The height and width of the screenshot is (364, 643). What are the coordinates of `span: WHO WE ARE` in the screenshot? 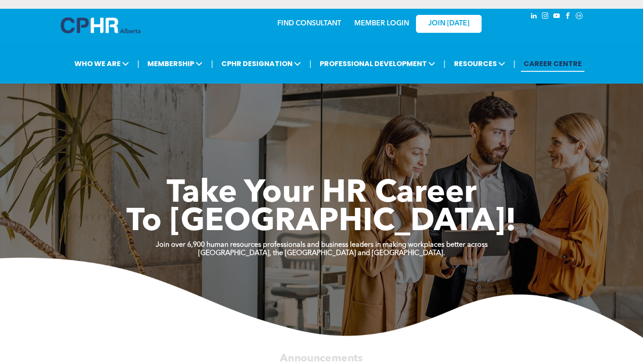 It's located at (102, 64).